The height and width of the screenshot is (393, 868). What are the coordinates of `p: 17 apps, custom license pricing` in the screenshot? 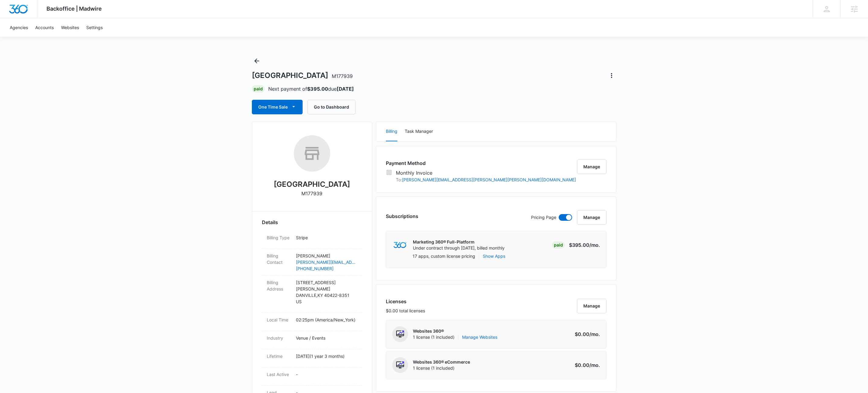 It's located at (444, 256).